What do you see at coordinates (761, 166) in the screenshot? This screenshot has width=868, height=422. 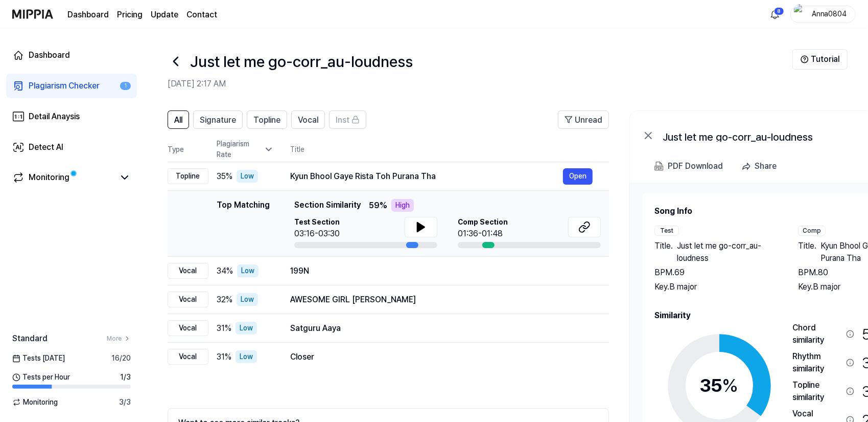 I see `button: Share` at bounding box center [761, 166].